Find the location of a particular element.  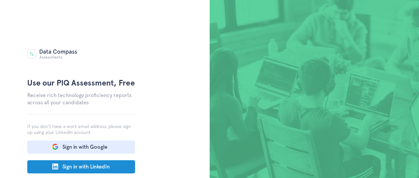

button: Sign in with LinkedIn is located at coordinates (81, 167).